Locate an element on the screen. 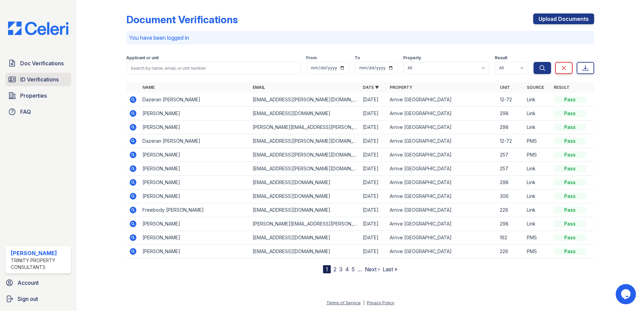  a: Name is located at coordinates (148, 87).